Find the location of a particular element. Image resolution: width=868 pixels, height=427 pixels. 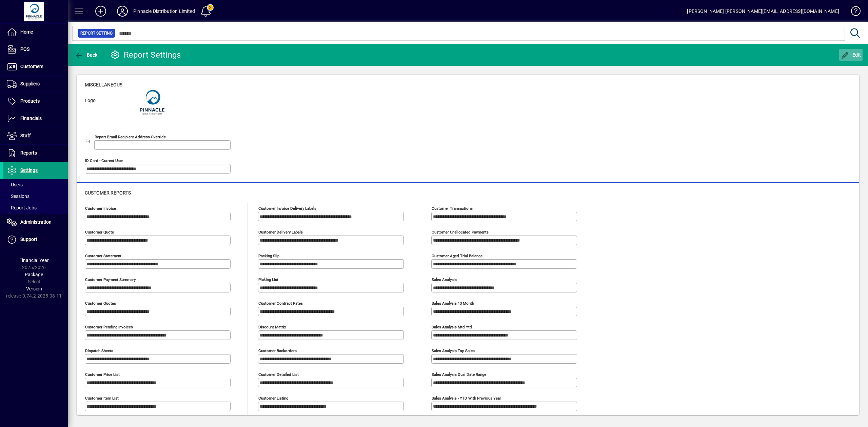

span: Miscellaneous is located at coordinates (104, 84).